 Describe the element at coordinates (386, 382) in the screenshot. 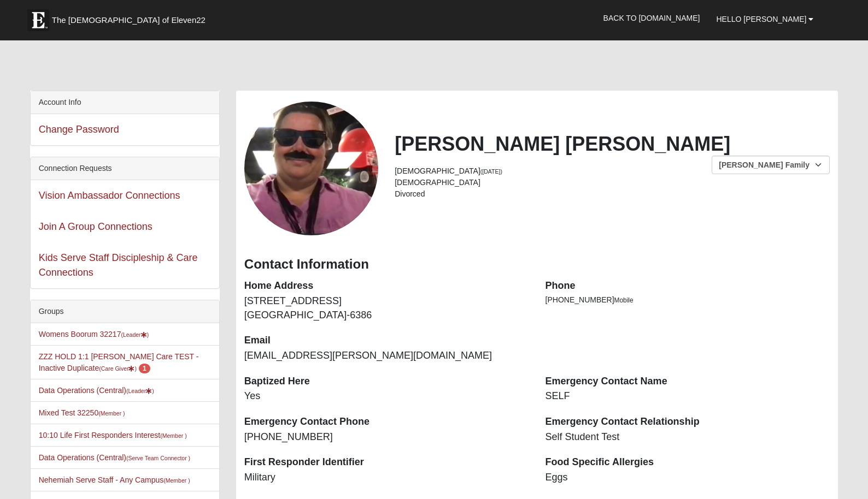

I see `dt: Baptized Here` at that location.